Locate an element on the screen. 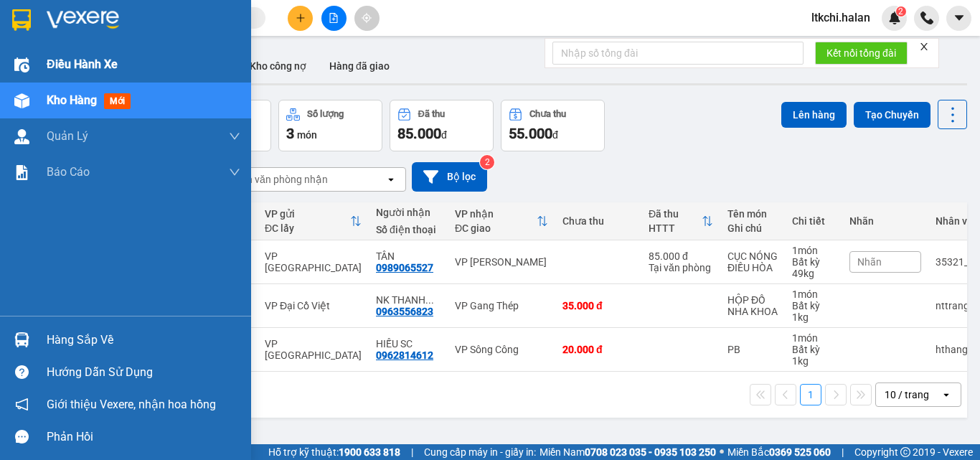 The height and width of the screenshot is (460, 980). span: Điều hành xe is located at coordinates (82, 64).